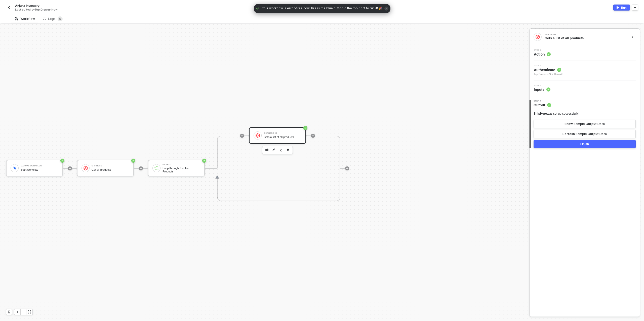  What do you see at coordinates (281, 150) in the screenshot?
I see `img: copy-block` at bounding box center [281, 150].